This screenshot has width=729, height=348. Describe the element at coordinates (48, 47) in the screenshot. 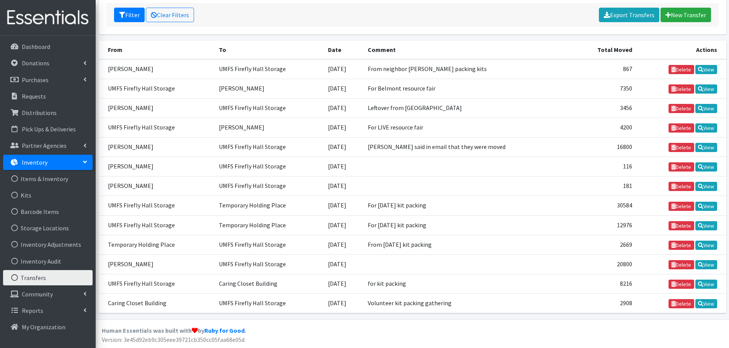

I see `a: Dashboard` at that location.